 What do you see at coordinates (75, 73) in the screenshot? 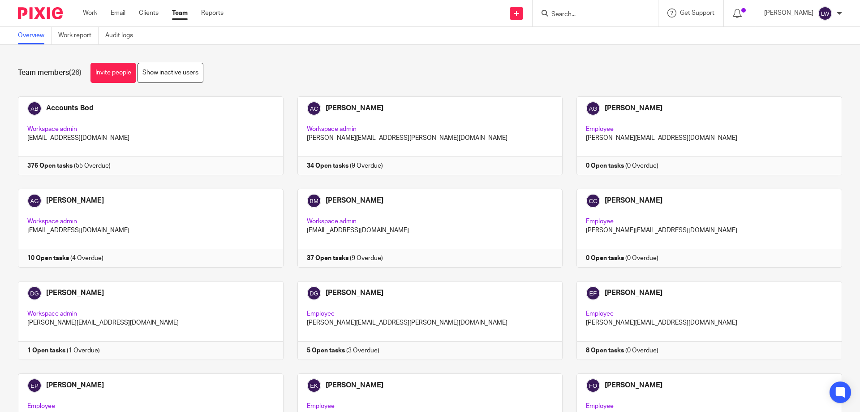
I see `span: (26)` at bounding box center [75, 73].